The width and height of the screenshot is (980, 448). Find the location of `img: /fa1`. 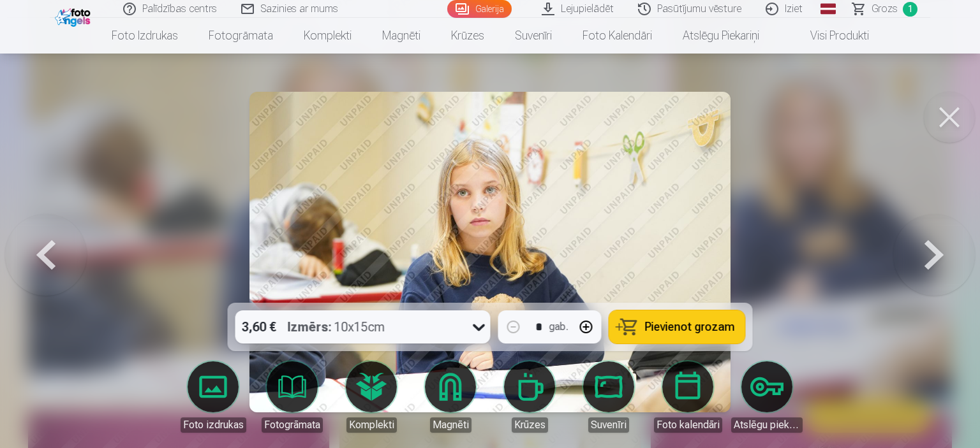

img: /fa1 is located at coordinates (74, 16).